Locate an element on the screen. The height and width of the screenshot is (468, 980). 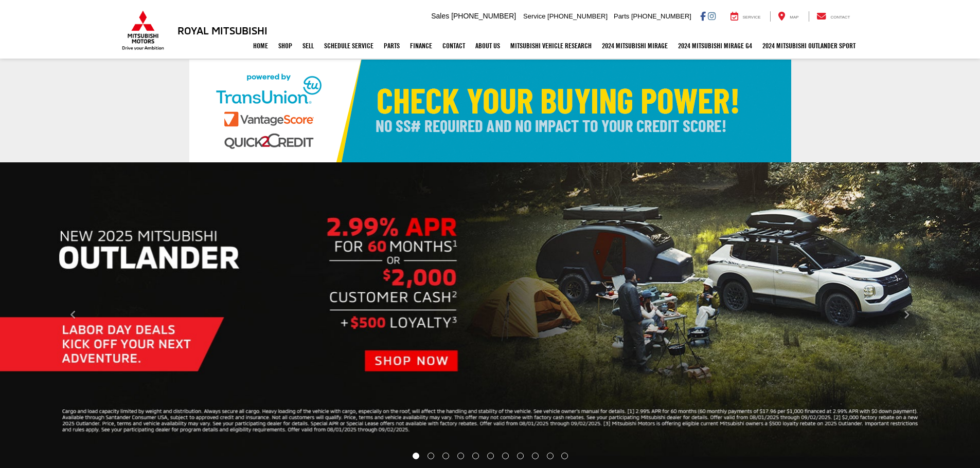
li: Go to slide number 3. is located at coordinates (445, 456).